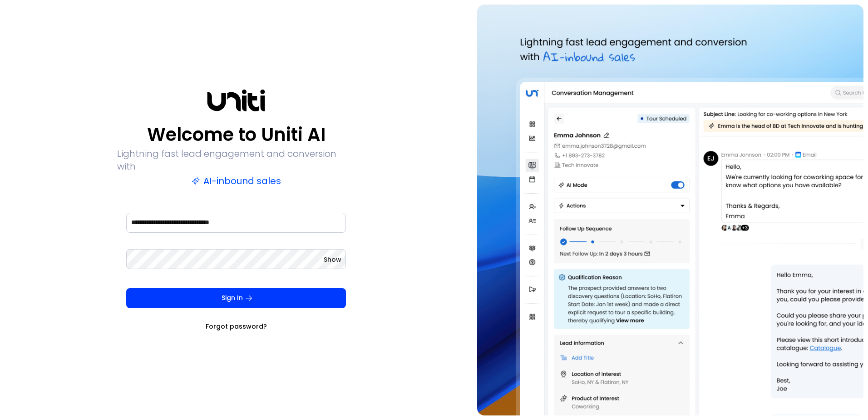 The width and height of the screenshot is (868, 420). What do you see at coordinates (670, 210) in the screenshot?
I see `img: auth-hero.png` at bounding box center [670, 210].